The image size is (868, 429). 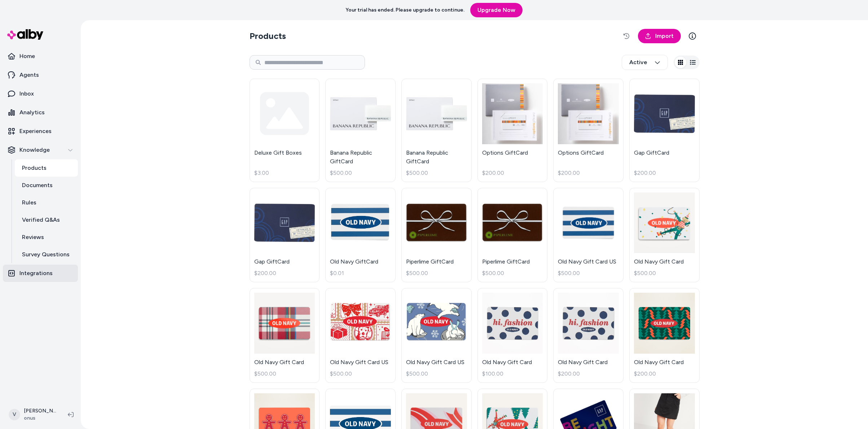 I want to click on a: Verified Q&As, so click(x=46, y=220).